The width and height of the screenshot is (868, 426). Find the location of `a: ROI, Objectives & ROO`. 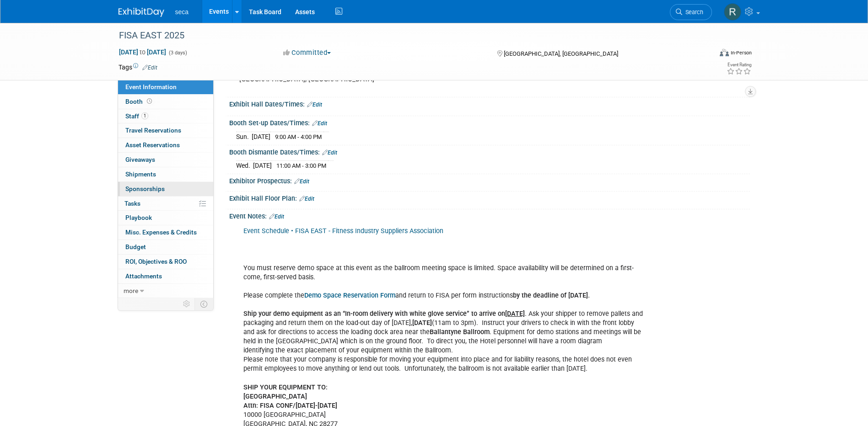

a: ROI, Objectives & ROO is located at coordinates (165, 261).